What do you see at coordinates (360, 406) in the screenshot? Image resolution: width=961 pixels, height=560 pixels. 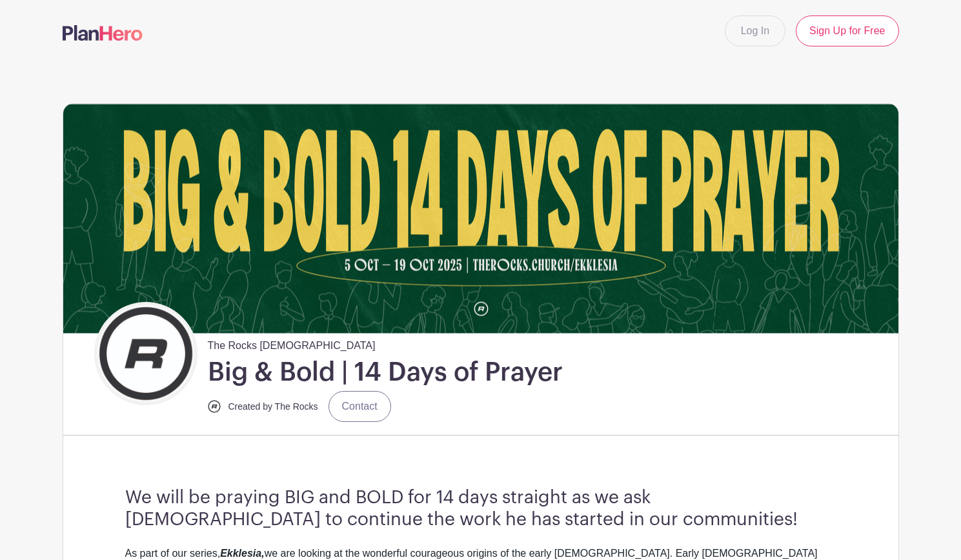 I see `a: Contact` at bounding box center [360, 406].